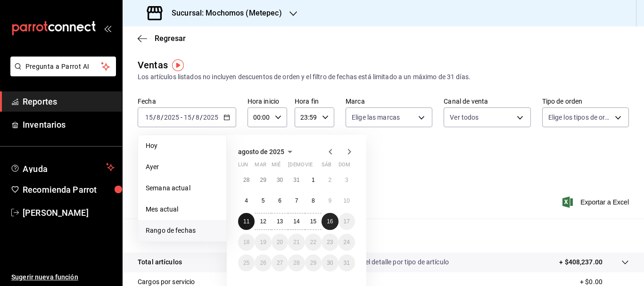  Describe the element at coordinates (464, 117) in the screenshot. I see `span: Ver todos` at that location.